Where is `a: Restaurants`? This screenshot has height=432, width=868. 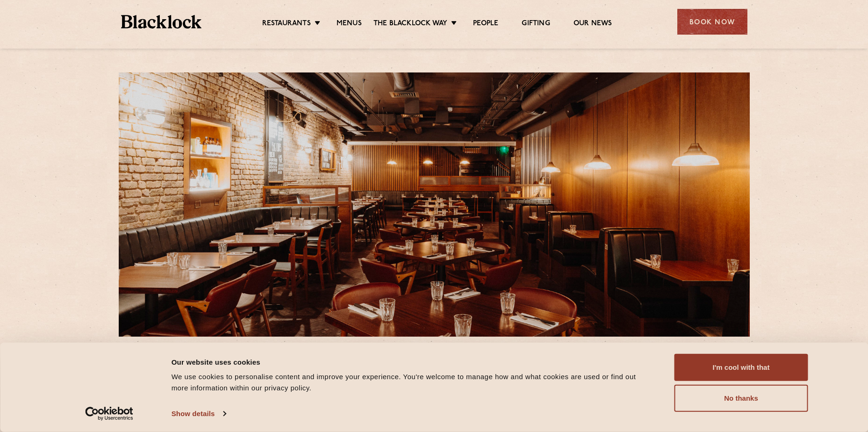
a: Restaurants is located at coordinates (287, 25).